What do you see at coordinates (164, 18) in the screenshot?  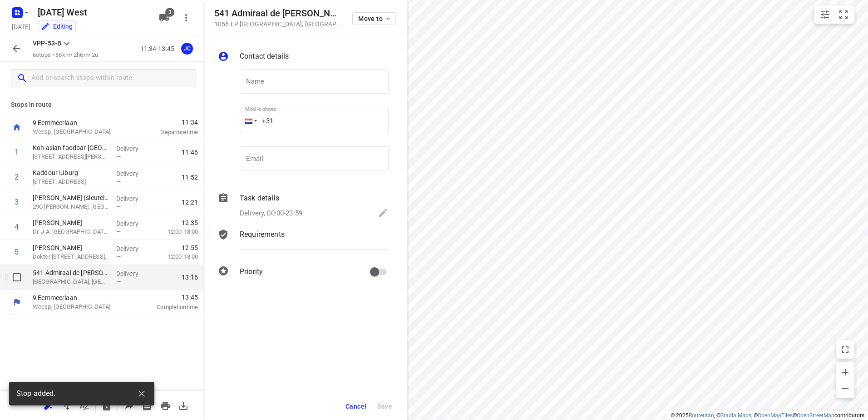 I see `button: 3` at bounding box center [164, 18].